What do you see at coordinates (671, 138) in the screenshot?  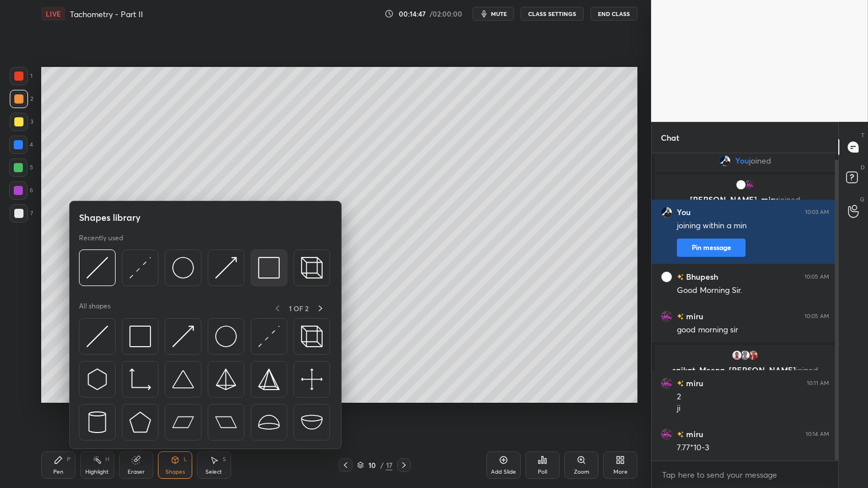 I see `p: Chat` at bounding box center [671, 138].